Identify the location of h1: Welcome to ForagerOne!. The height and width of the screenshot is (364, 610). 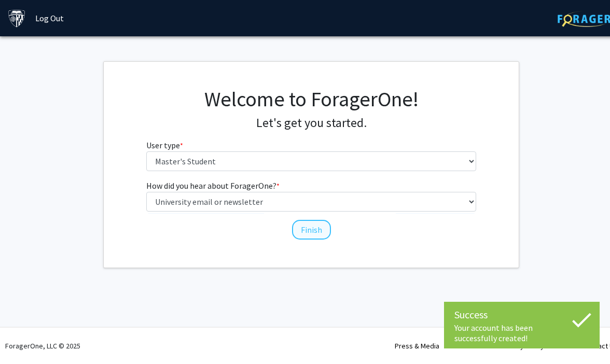
(311, 99).